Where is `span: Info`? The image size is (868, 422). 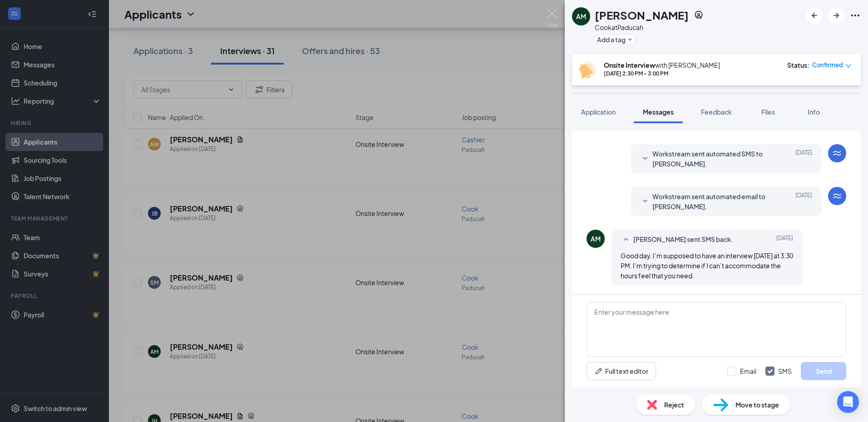
span: Info is located at coordinates (814, 112).